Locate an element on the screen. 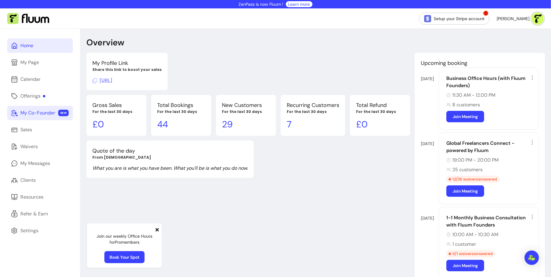 This screenshot has width=551, height=277. p: Join our weekly Office Hours for Pro members is located at coordinates (125, 239).